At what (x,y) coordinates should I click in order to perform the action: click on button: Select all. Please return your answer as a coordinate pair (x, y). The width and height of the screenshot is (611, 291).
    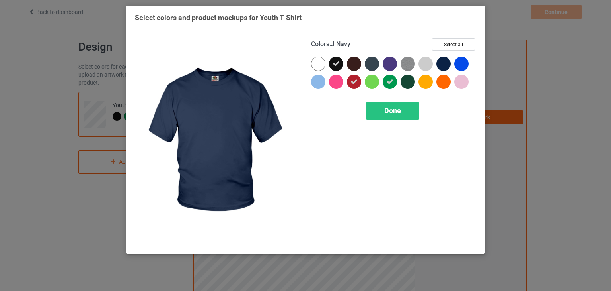
    Looking at the image, I should click on (454, 44).